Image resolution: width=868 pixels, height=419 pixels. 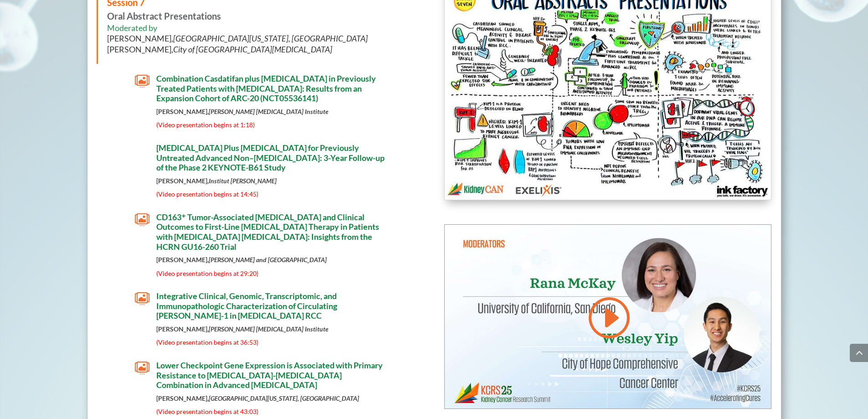 I want to click on span: Integrative Clinical, Genomic, Transcriptomic, and Immunopathologic Characterization of Circulati..., so click(x=247, y=305).